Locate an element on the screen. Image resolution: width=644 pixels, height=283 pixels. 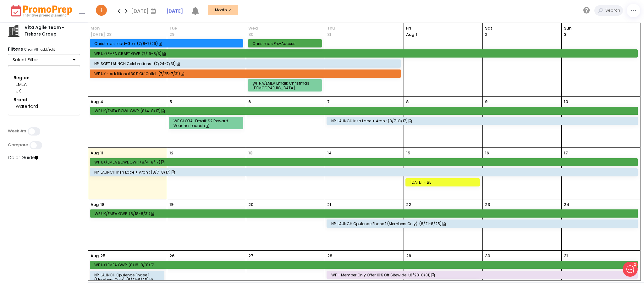
h2: What can we do to help? is located at coordinates (63, 47).